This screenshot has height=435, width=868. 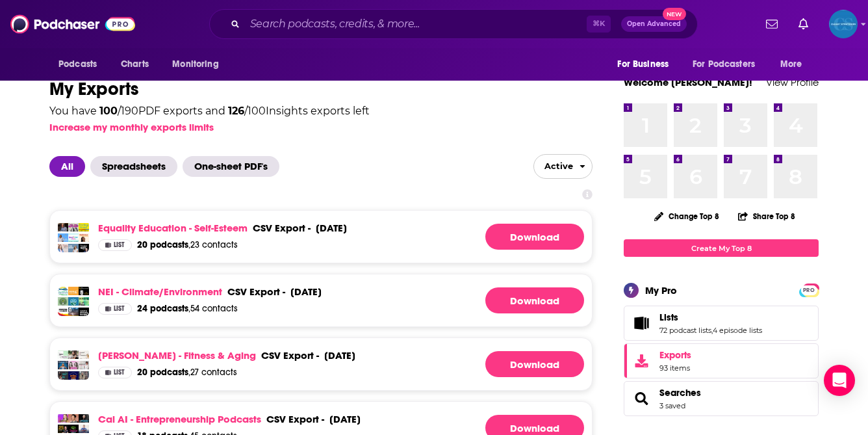 I want to click on img: Solving for Climate, so click(x=84, y=302).